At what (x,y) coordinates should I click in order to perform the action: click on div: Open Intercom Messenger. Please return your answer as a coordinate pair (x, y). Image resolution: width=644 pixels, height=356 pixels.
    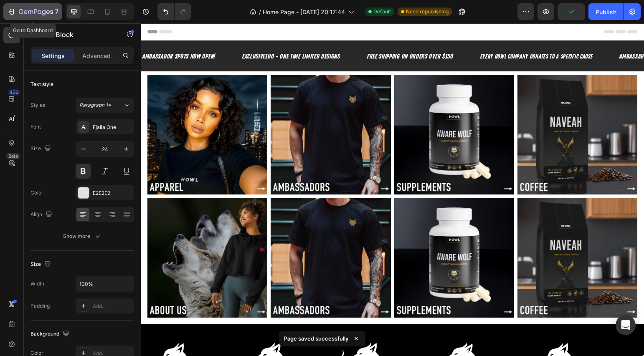
    Looking at the image, I should click on (626, 325).